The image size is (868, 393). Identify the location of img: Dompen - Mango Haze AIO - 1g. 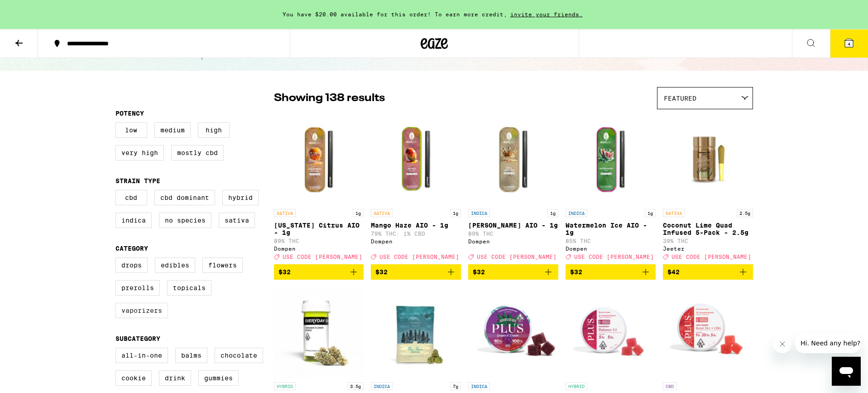
(416, 159).